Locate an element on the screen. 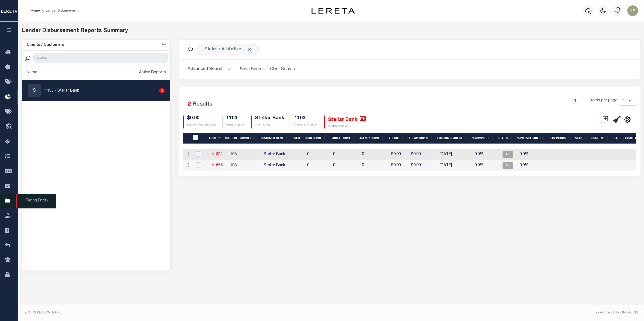  div: 2 is located at coordinates (162, 91).